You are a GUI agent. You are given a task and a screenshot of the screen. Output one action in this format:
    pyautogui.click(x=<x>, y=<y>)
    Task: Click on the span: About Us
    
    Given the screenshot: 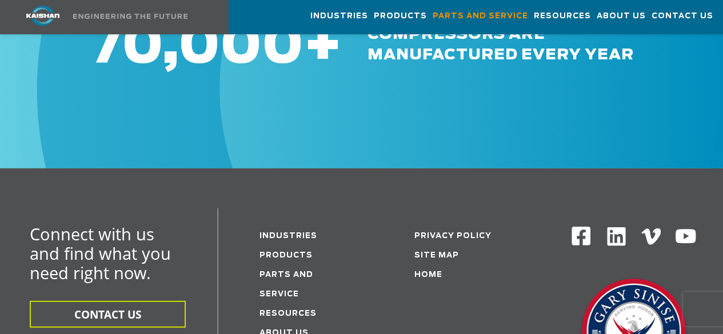 What is the action you would take?
    pyautogui.click(x=621, y=16)
    